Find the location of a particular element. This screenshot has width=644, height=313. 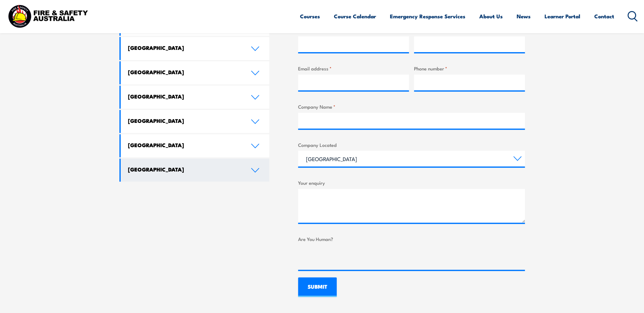

input: SUBMIT is located at coordinates (317, 287).